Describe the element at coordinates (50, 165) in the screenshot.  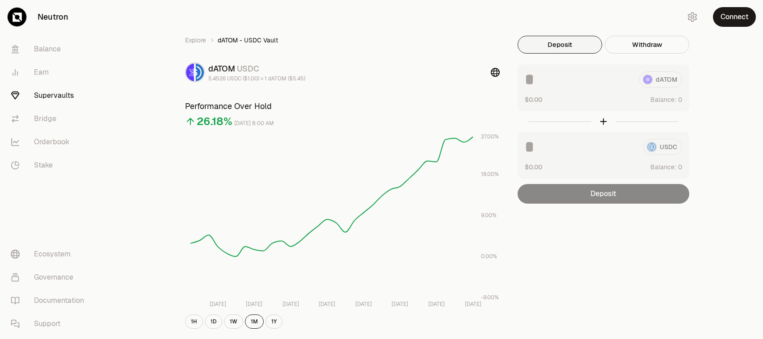
I see `a: Stake` at that location.